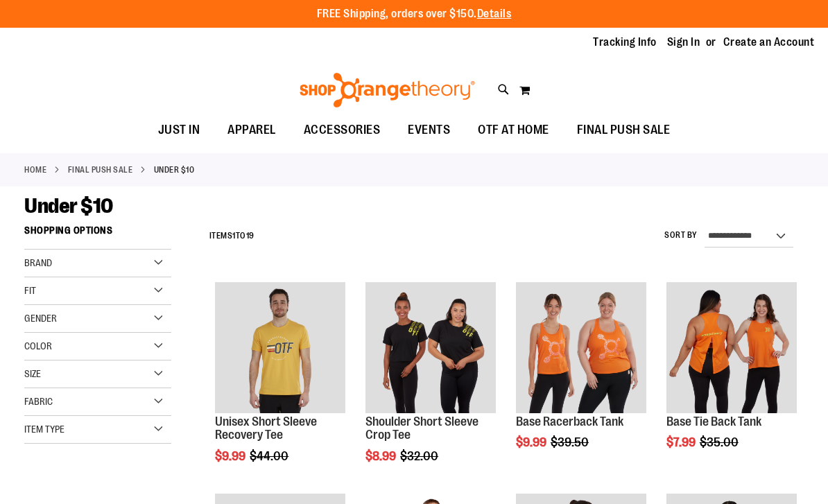 The image size is (828, 504). I want to click on a: Base Tie Back Tank, so click(714, 422).